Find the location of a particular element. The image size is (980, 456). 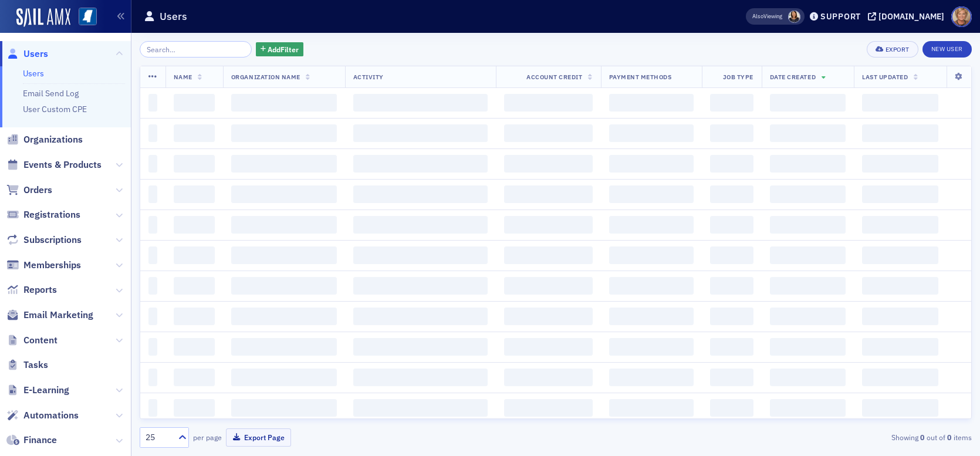

a: E-Learning is located at coordinates (37, 391).